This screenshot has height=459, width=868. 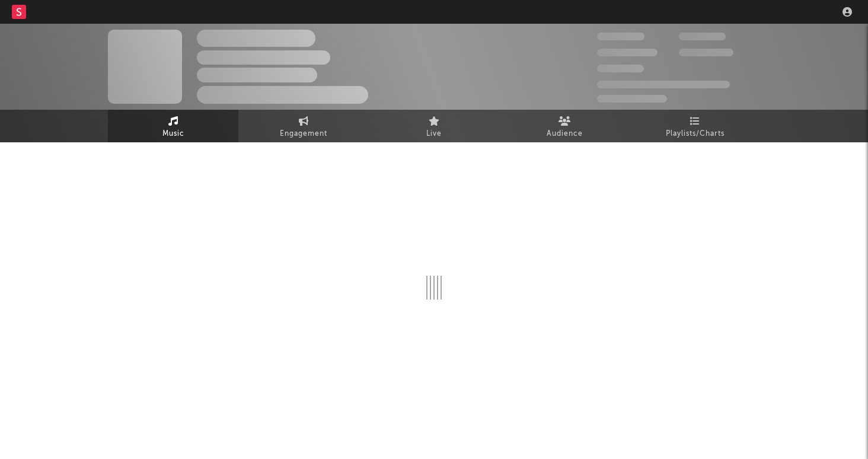 What do you see at coordinates (304, 134) in the screenshot?
I see `span: Engagement` at bounding box center [304, 134].